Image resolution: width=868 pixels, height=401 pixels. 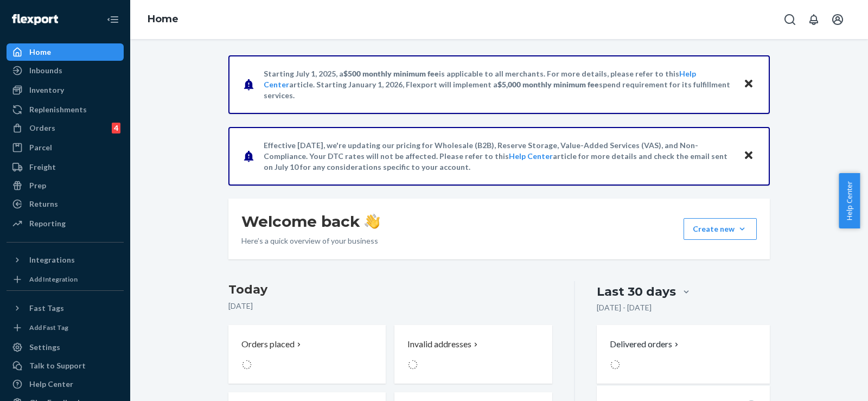 I want to click on div: Inbounds, so click(x=45, y=71).